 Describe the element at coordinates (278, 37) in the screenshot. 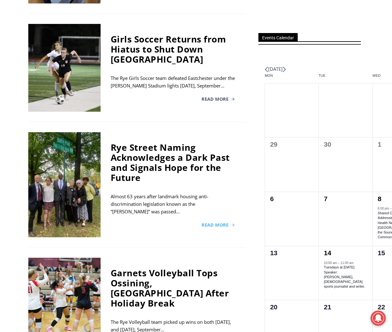

I see `span: Events Calendar` at that location.